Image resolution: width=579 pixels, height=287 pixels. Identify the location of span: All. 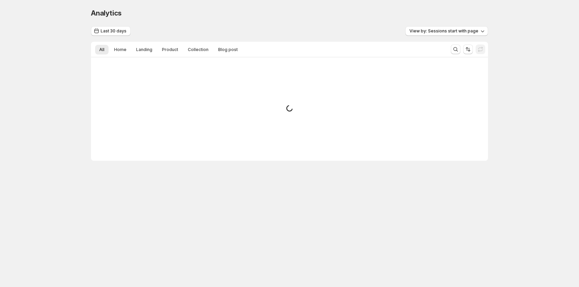
(102, 50).